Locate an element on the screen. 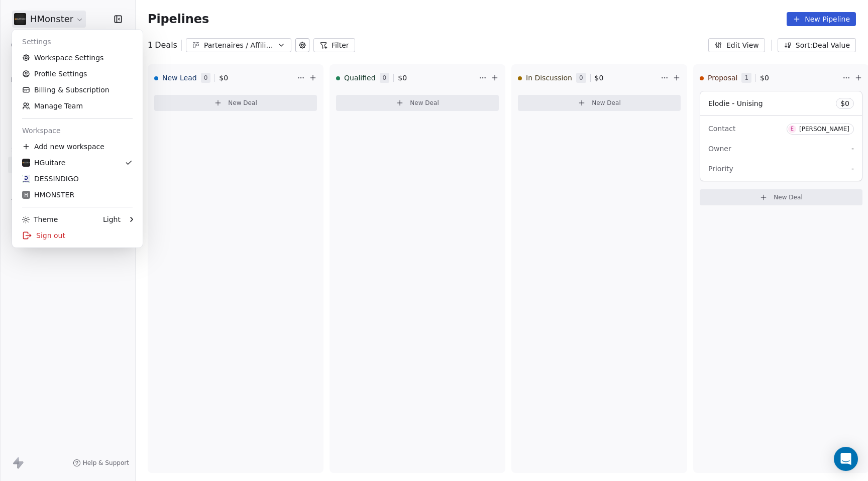 This screenshot has width=868, height=481. img: DD.jpeg is located at coordinates (26, 179).